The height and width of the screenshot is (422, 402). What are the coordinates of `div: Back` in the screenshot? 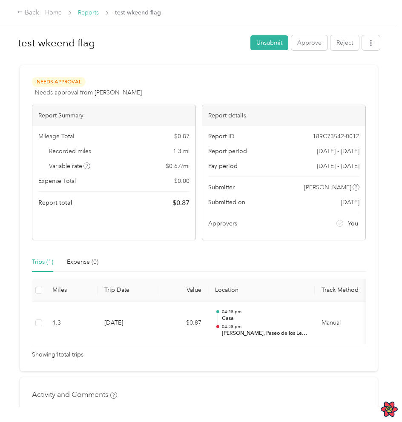 It's located at (28, 13).